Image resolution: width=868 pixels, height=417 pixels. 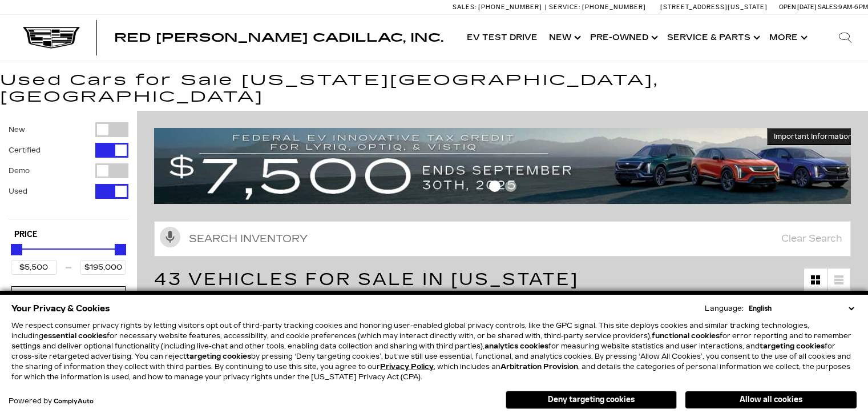 What do you see at coordinates (724, 308) in the screenshot?
I see `div: Language:` at bounding box center [724, 308].